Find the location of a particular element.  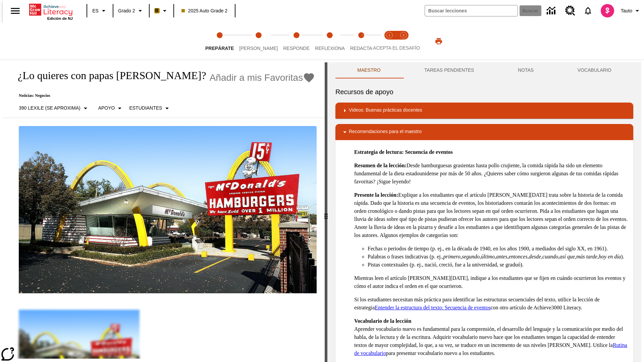

p: Aprender vocabulario nuevo es fundamental para la comprensión, el desarrollo del lenguaje y la co... is located at coordinates (491, 337).